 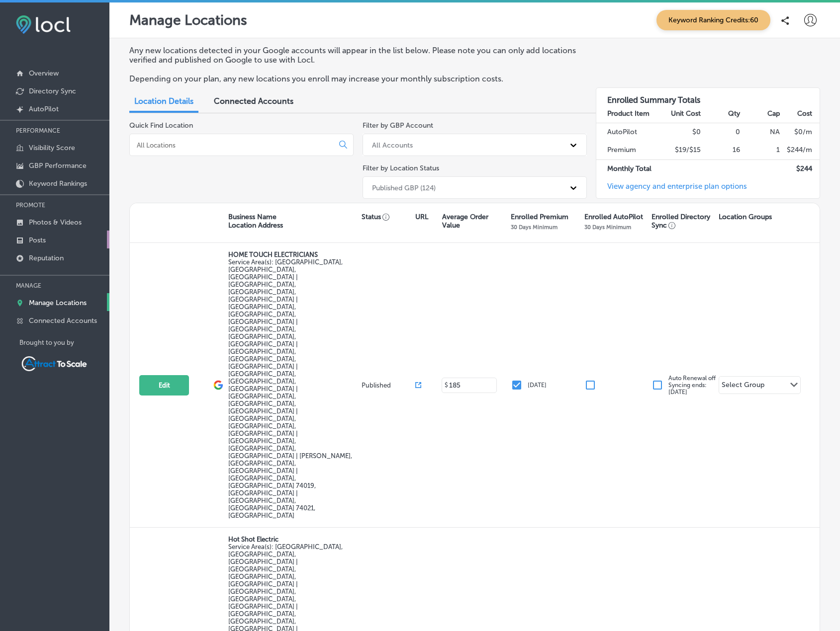 I want to click on label: Quick Find Location, so click(x=161, y=125).